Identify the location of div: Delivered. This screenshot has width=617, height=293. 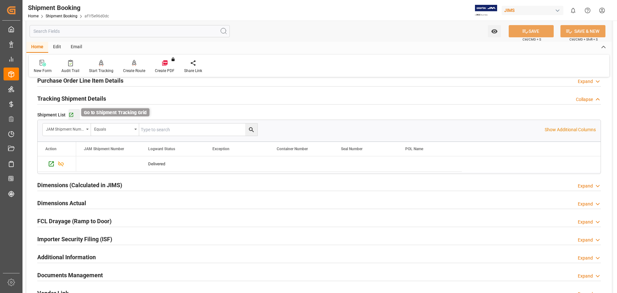
(173, 164).